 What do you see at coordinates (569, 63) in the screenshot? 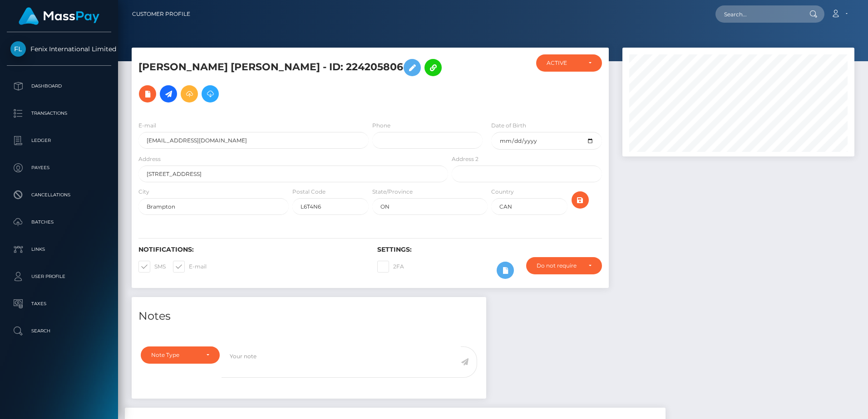
I see `button: ACTIVE` at bounding box center [569, 63].